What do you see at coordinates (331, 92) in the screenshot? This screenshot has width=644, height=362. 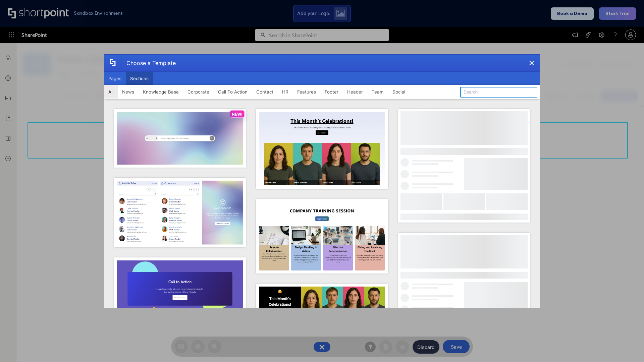 I see `button: Footer` at bounding box center [331, 92].